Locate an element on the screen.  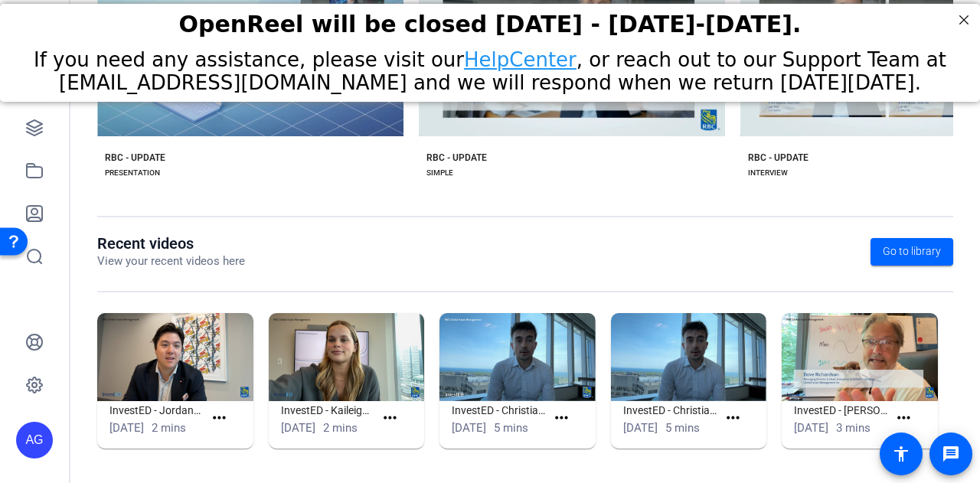
img: InvestED - Jordan- Aug 8 2025 - Market volatility: Flaw or feature is located at coordinates (175, 357).